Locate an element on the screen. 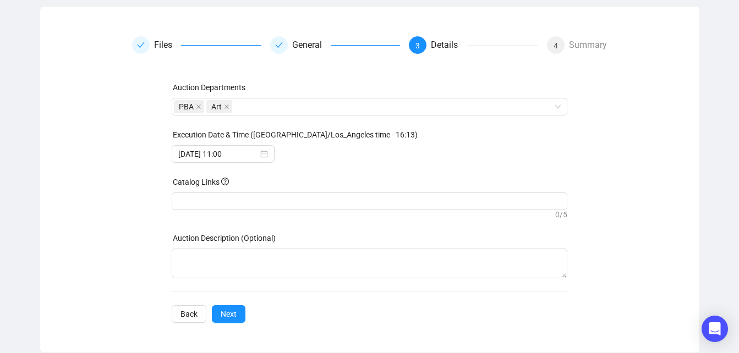 Image resolution: width=739 pixels, height=353 pixels. span: 3 is located at coordinates (418, 46).